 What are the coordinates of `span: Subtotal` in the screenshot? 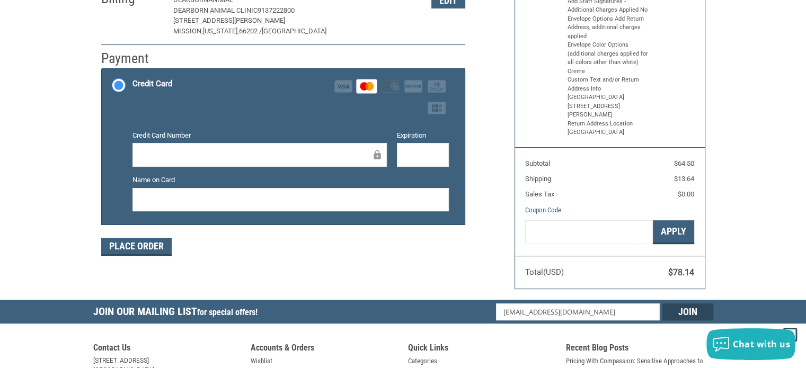 It's located at (537, 163).